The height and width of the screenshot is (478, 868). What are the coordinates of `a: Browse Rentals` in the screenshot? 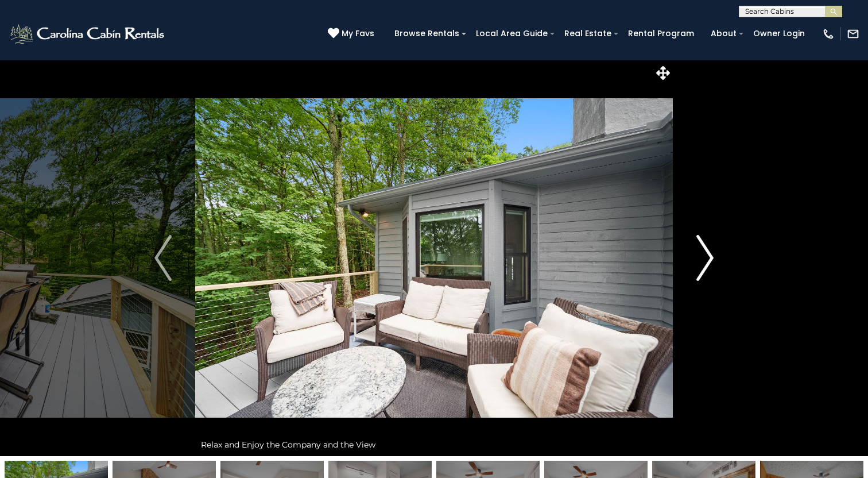 It's located at (426, 34).